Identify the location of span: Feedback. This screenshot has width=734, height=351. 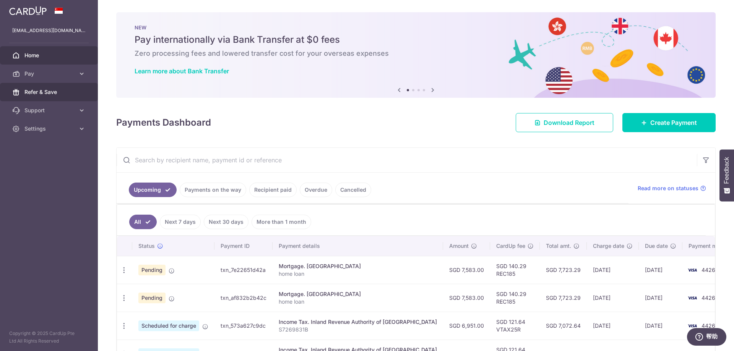
(726, 170).